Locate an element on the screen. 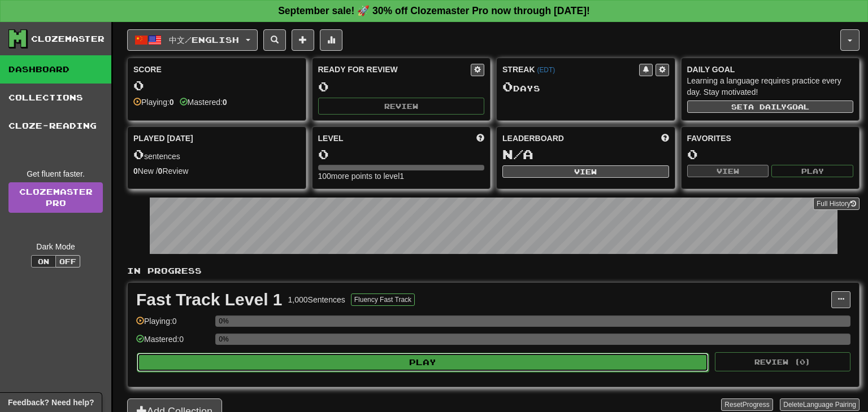 The height and width of the screenshot is (412, 868). span: a daily is located at coordinates (767, 107).